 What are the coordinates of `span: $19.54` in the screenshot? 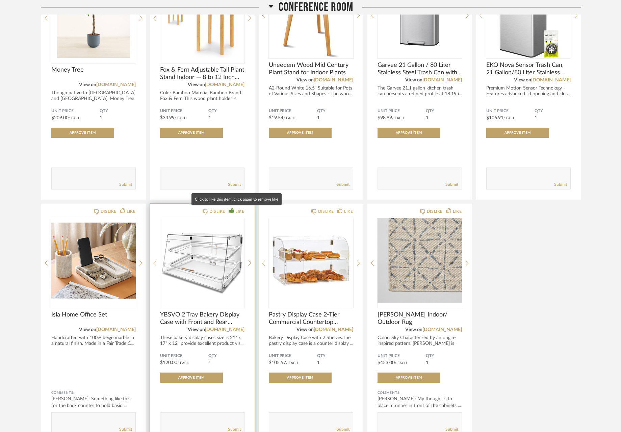 It's located at (276, 118).